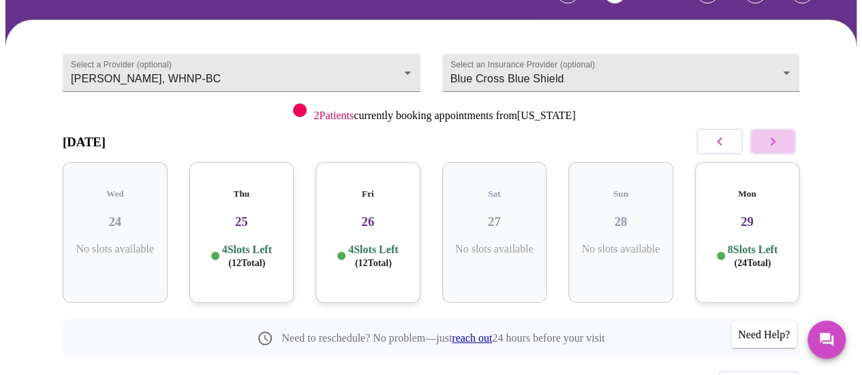  I want to click on a: reach out, so click(472, 338).